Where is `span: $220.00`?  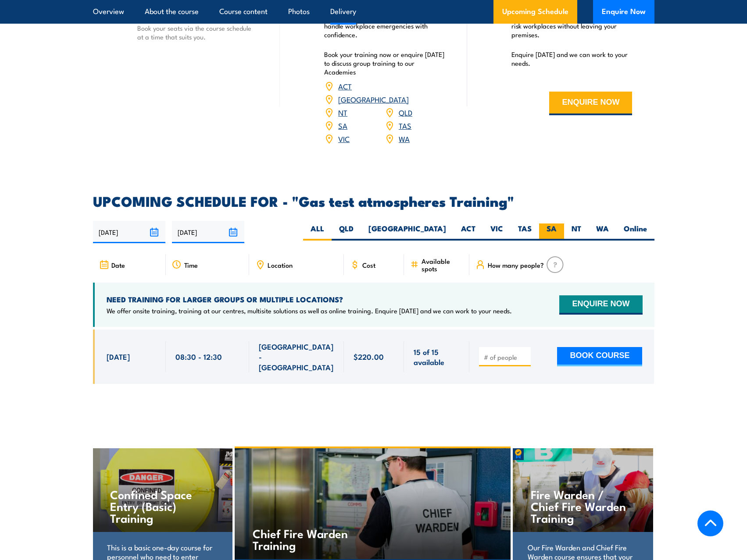 span: $220.00 is located at coordinates (369, 357).